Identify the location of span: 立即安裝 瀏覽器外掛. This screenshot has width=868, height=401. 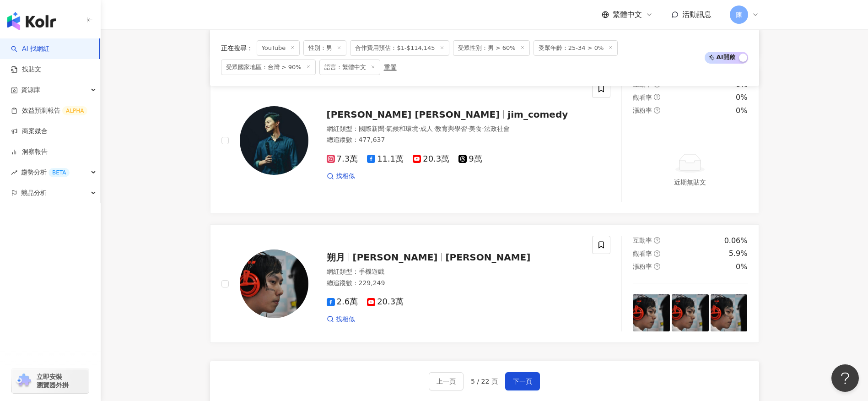
(53, 381).